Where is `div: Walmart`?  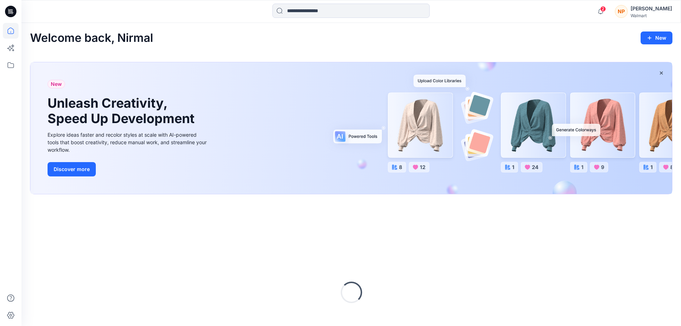
div: Walmart is located at coordinates (651, 15).